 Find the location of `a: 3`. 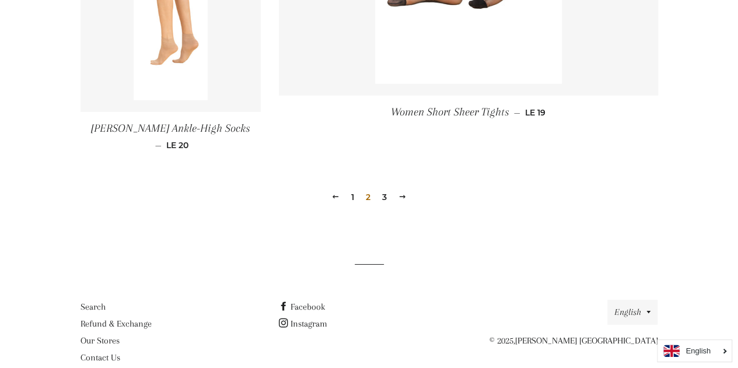

a: 3 is located at coordinates (384, 197).